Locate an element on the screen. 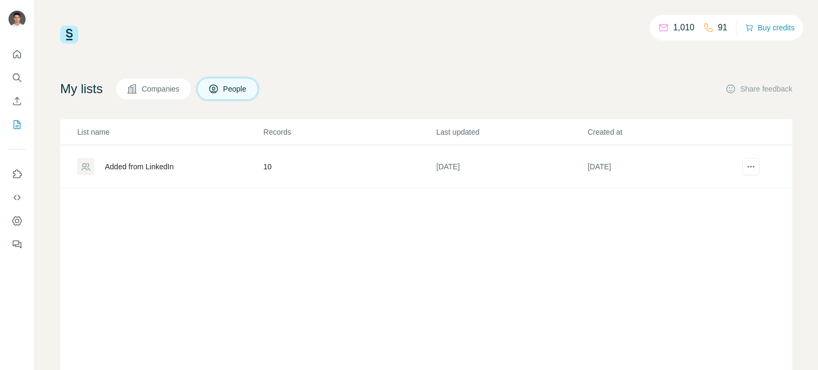 The width and height of the screenshot is (818, 370). div: Added from LinkedIn is located at coordinates (139, 167).